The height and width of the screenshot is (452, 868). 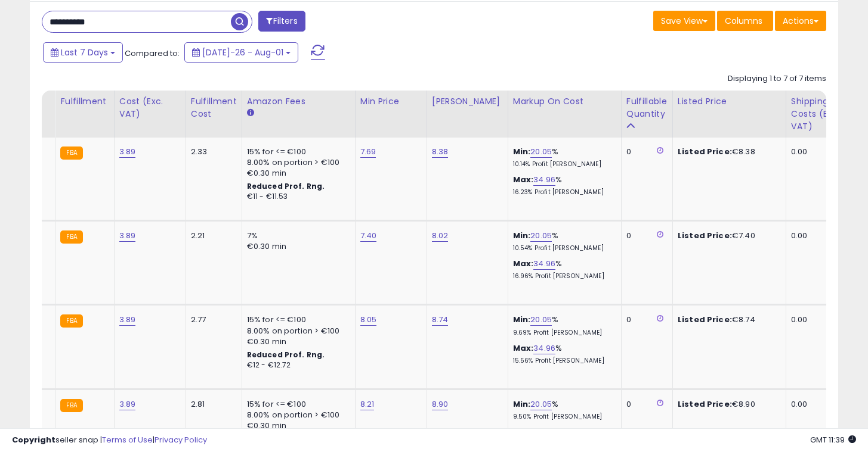 What do you see at coordinates (368, 152) in the screenshot?
I see `a: 7.69` at bounding box center [368, 152].